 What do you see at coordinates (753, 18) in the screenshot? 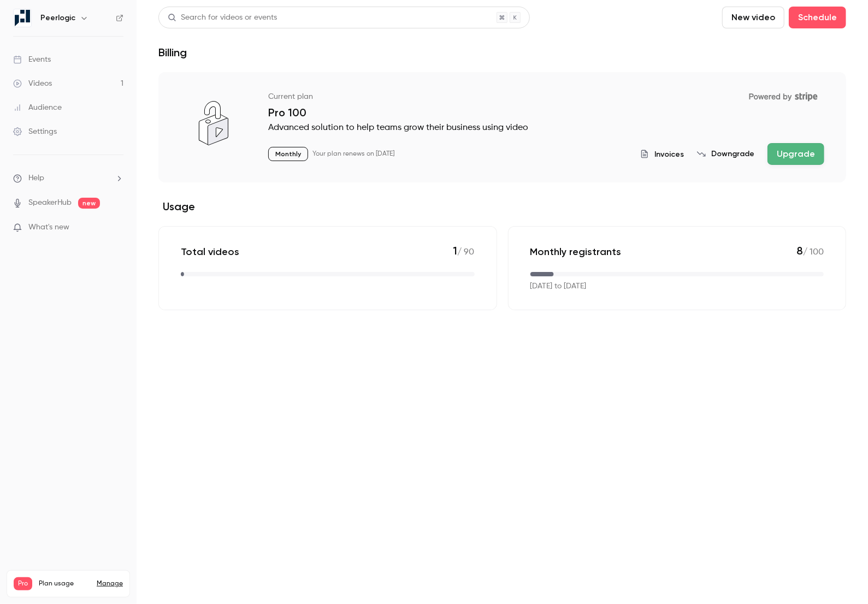
I see `button: New video` at bounding box center [753, 18].